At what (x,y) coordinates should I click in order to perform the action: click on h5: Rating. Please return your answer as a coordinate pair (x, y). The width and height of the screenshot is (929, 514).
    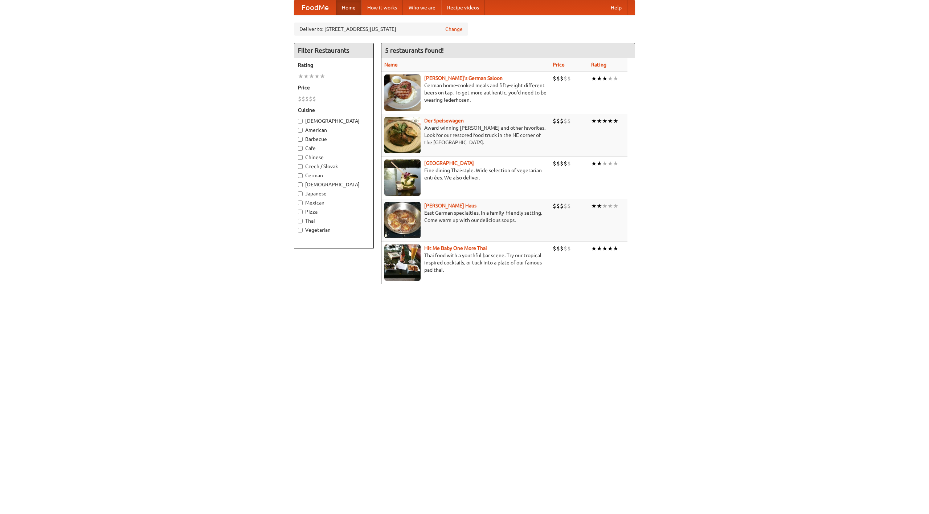
    Looking at the image, I should click on (334, 65).